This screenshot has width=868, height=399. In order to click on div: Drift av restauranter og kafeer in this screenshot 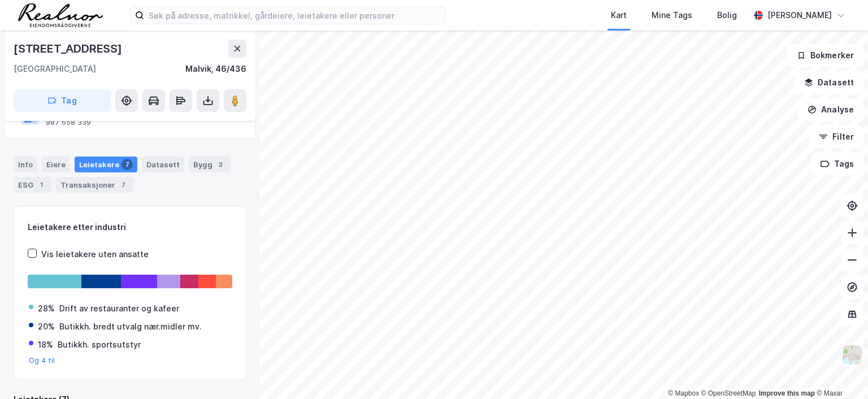, I will do `click(120, 309)`.